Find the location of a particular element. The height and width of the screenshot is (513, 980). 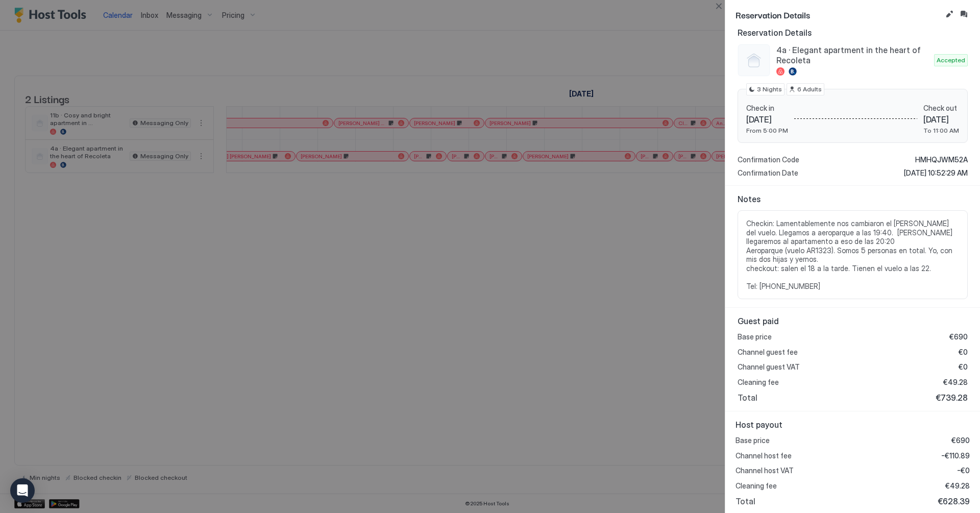

span: Confirmation Code is located at coordinates (768, 160).